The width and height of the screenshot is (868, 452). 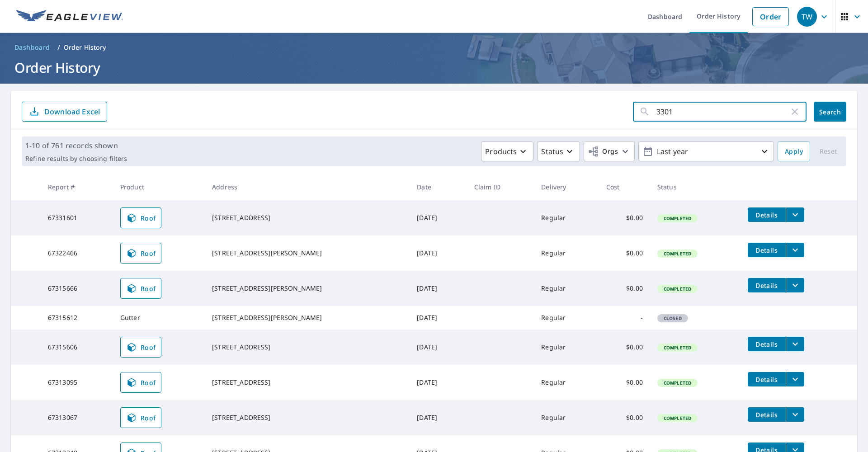 I want to click on a: Order, so click(x=771, y=17).